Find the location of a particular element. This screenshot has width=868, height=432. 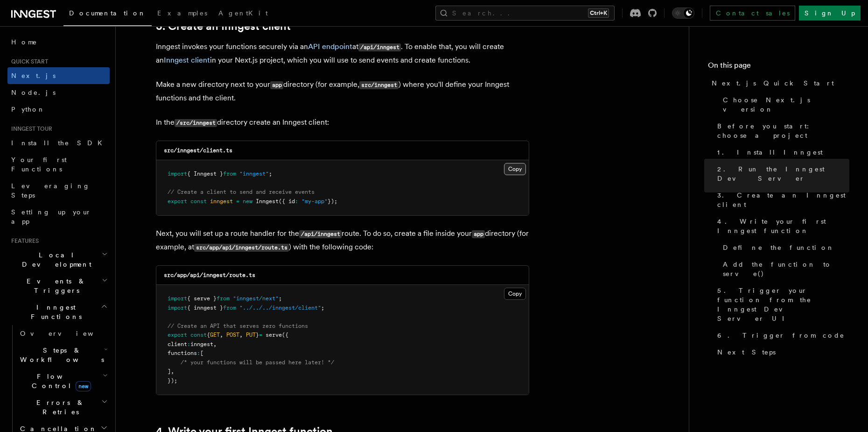

span: Events & Triggers is located at coordinates (54, 286).